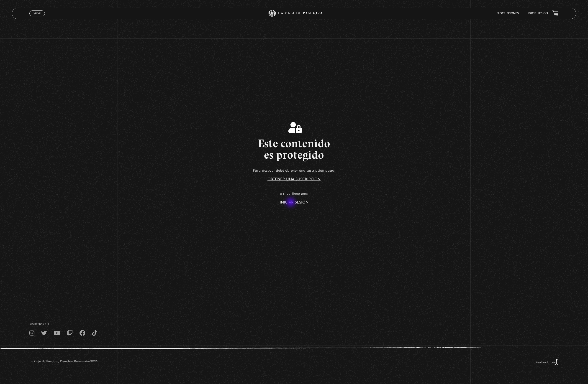 The height and width of the screenshot is (384, 588). What do you see at coordinates (555, 13) in the screenshot?
I see `a: View your shopping cart` at bounding box center [555, 13].